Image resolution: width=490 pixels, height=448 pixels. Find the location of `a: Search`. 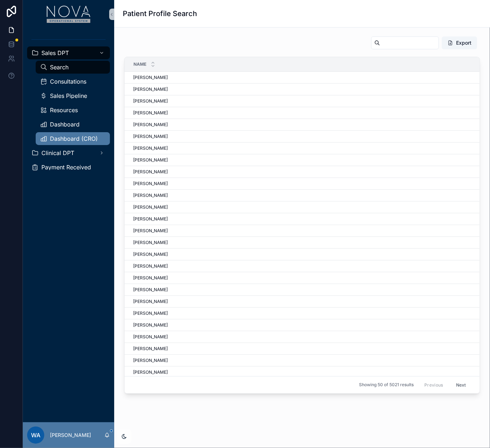

a: Search is located at coordinates (73, 67).